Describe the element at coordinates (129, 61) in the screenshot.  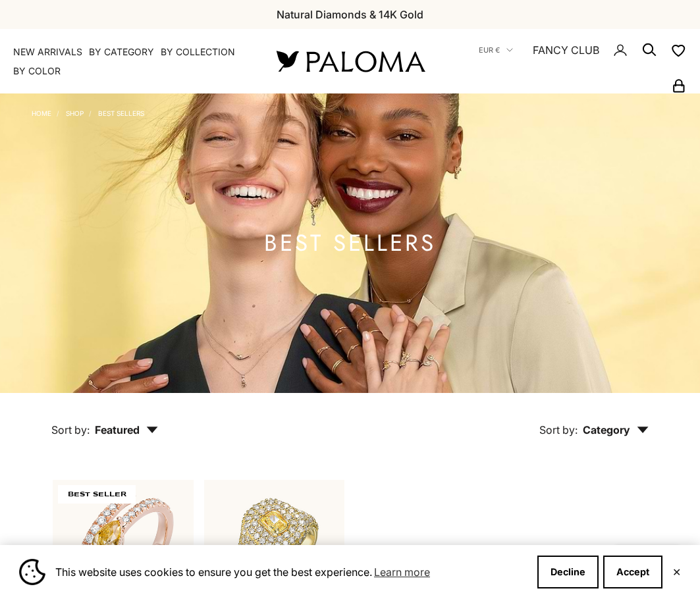
I see `nav: Primary navigation` at that location.